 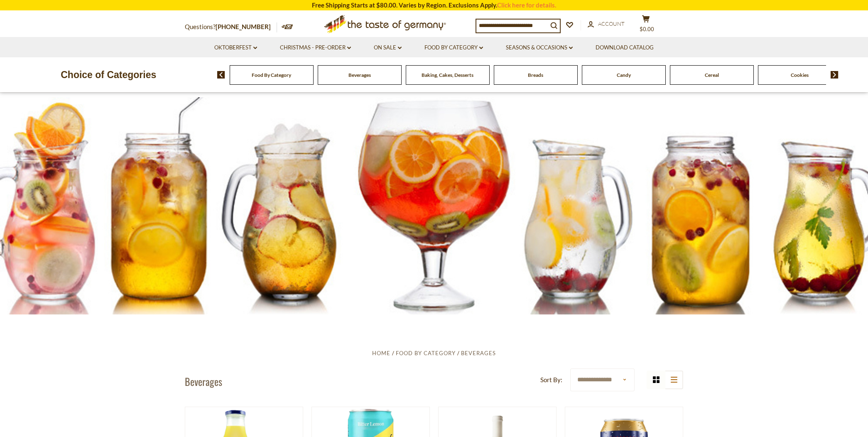 I want to click on a: Breads, so click(x=535, y=75).